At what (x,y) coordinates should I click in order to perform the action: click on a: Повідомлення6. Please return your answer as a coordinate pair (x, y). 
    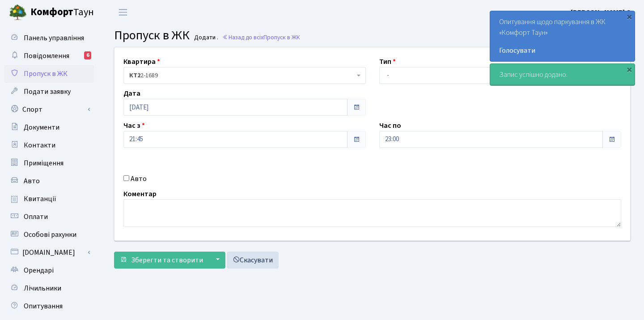
    Looking at the image, I should click on (49, 56).